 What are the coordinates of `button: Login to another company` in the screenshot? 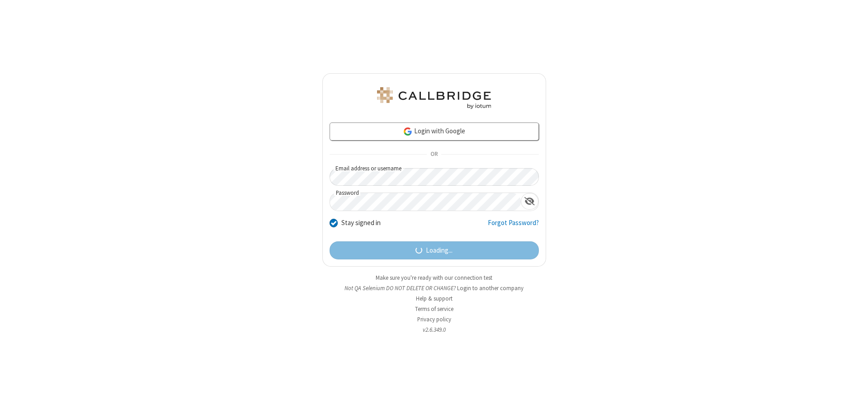 It's located at (490, 288).